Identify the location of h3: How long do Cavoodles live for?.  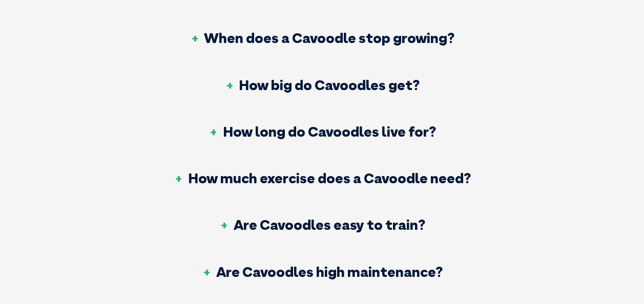
(323, 131).